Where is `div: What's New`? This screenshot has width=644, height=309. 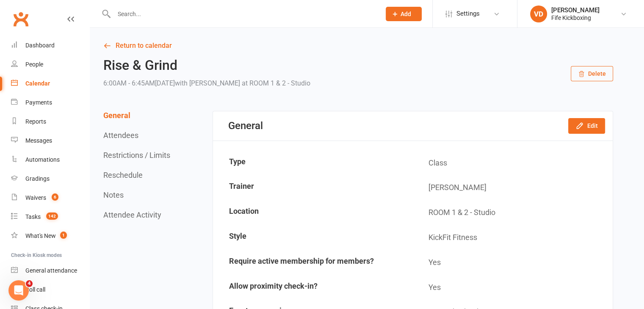 div: What's New is located at coordinates (41, 236).